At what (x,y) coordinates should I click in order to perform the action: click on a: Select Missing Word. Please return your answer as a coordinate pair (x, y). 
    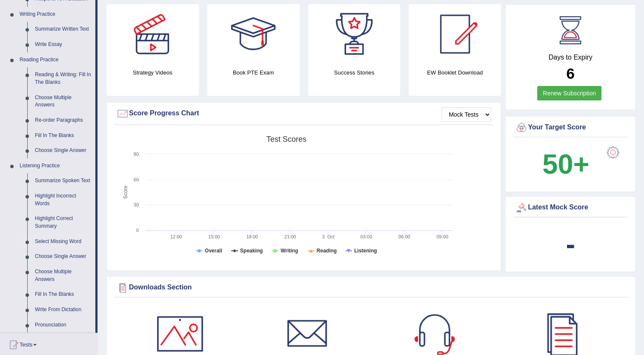
    Looking at the image, I should click on (63, 242).